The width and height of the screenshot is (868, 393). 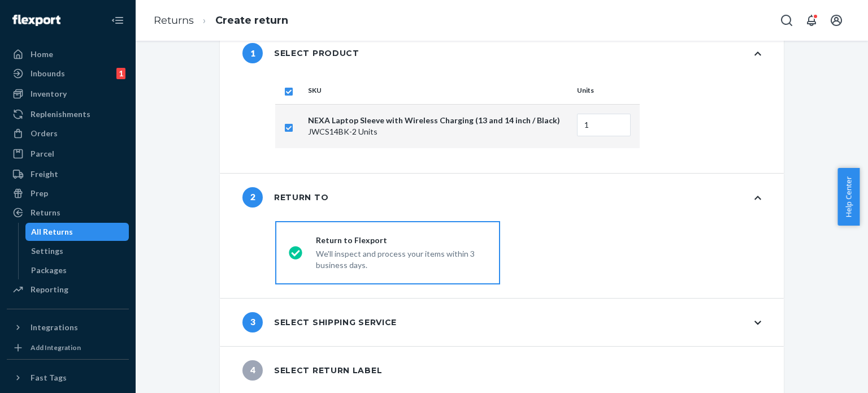 I want to click on a: Parcel, so click(x=68, y=154).